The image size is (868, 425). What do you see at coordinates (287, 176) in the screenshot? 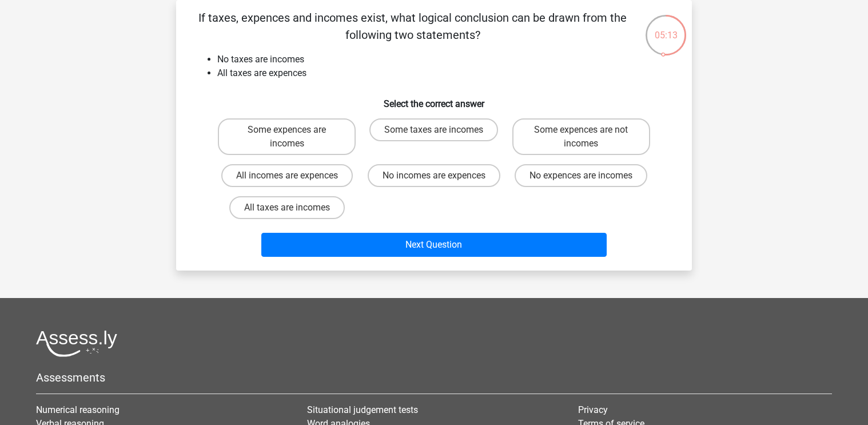
I see `label: All incomes are expences` at bounding box center [287, 176].